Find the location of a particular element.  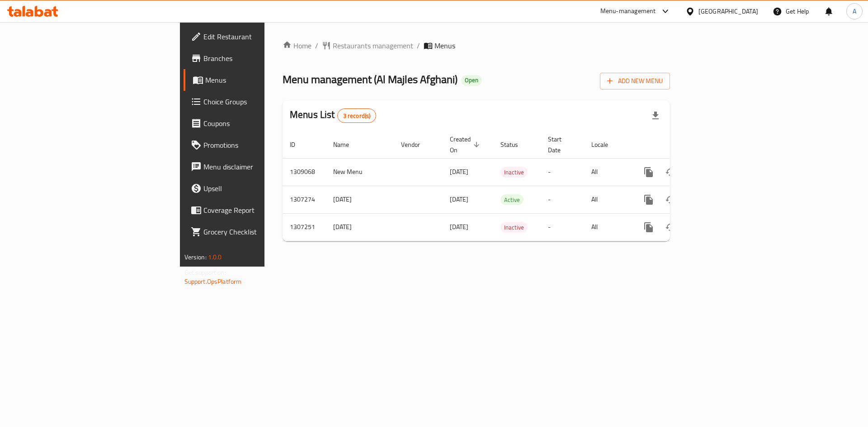

span: Created On is located at coordinates (466, 145).